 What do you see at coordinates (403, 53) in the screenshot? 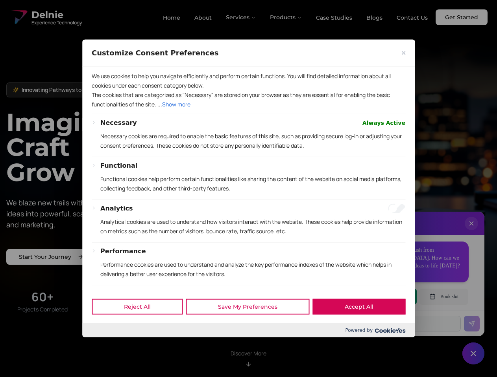
I see `button: Close` at bounding box center [403, 53].